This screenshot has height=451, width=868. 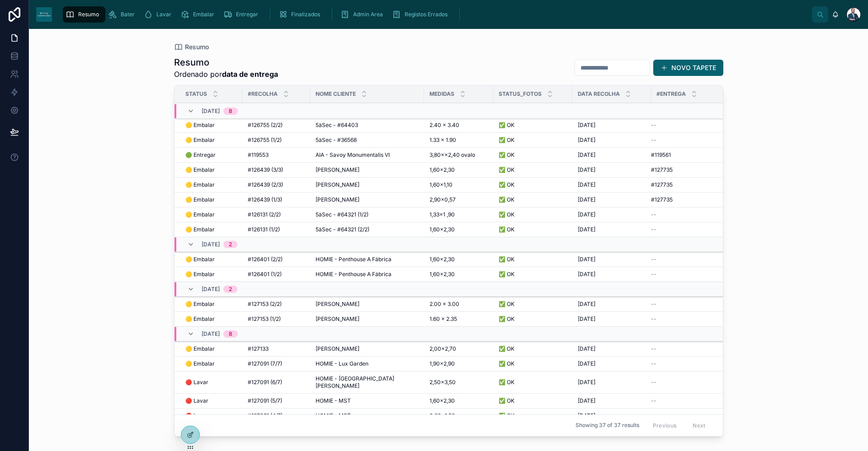 I want to click on a: Resumo, so click(x=192, y=47).